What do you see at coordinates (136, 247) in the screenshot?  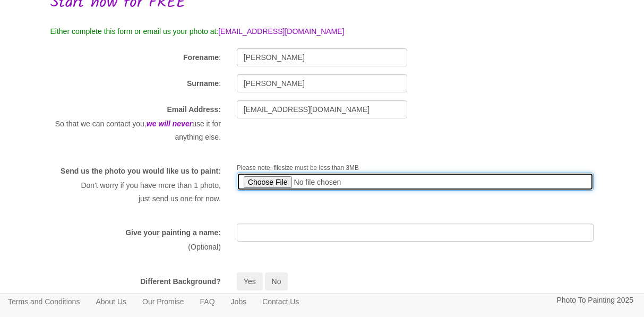 I see `p: (Optional)` at bounding box center [136, 247].